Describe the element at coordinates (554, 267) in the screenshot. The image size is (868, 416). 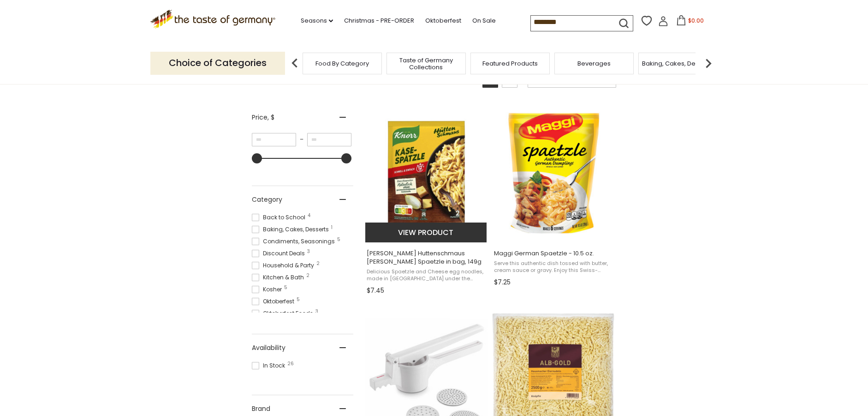
I see `span: Serve this authentic dish tossed with butter, cream sauce or gravy. Enjoy this Swiss-styled spaet...` at that location.